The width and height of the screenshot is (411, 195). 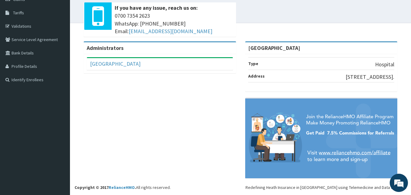 What do you see at coordinates (105, 188) in the screenshot?
I see `strong: Copyright © 2017 .` at bounding box center [105, 188].